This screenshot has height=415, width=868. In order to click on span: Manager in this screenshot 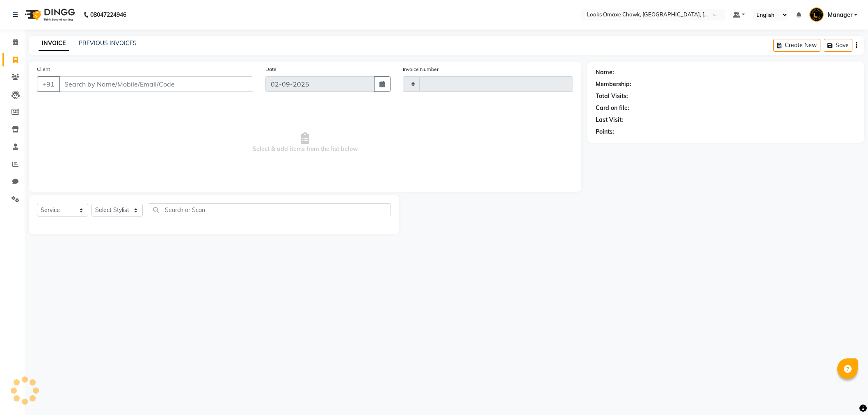, I will do `click(840, 15)`.